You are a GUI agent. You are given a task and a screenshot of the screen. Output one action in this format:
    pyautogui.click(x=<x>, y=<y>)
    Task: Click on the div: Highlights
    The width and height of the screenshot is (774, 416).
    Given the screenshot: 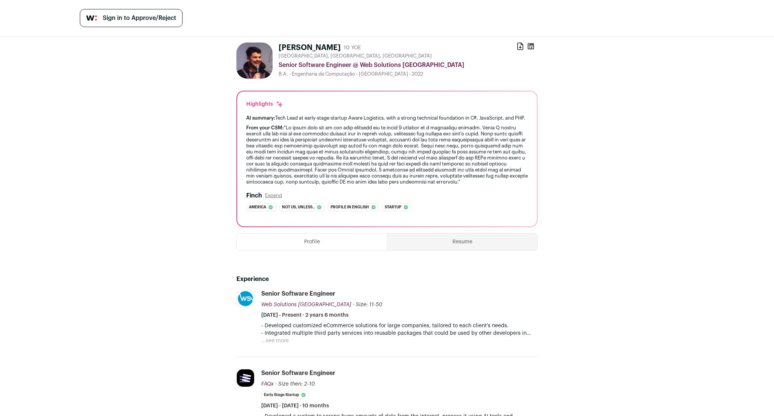 What is the action you would take?
    pyautogui.click(x=265, y=104)
    